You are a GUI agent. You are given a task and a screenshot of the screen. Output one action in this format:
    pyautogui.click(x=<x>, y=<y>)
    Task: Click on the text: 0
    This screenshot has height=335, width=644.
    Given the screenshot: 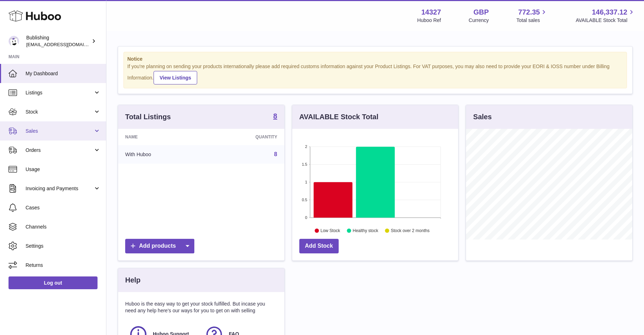 What is the action you would take?
    pyautogui.click(x=306, y=218)
    